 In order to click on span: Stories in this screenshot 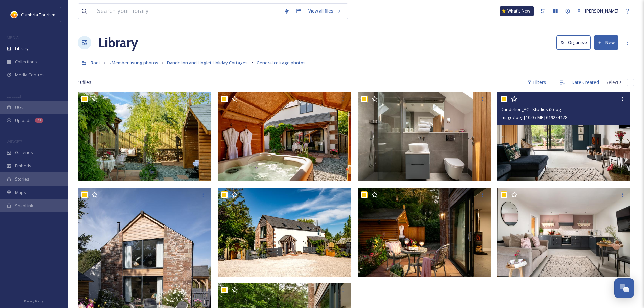, I will do `click(22, 179)`.